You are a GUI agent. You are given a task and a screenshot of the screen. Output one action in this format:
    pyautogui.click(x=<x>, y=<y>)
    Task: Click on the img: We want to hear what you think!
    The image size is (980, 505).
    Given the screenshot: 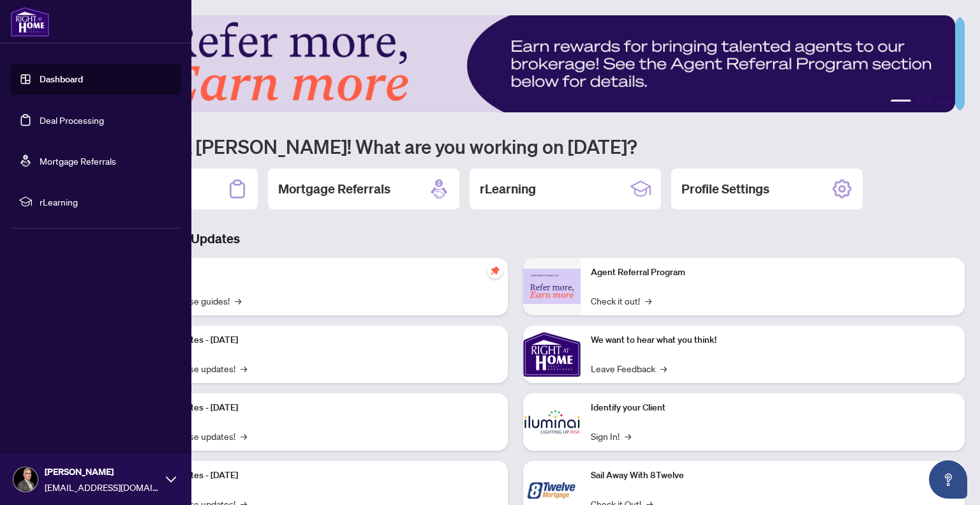 What is the action you would take?
    pyautogui.click(x=552, y=354)
    